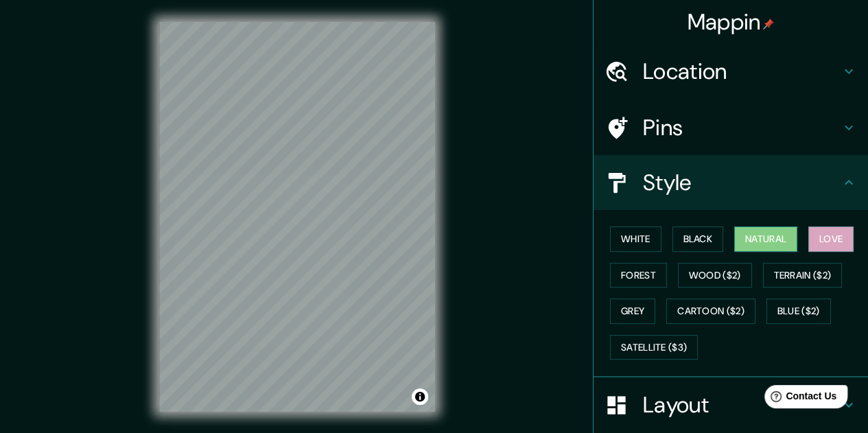 This screenshot has height=433, width=868. I want to click on div: Layout, so click(730, 405).